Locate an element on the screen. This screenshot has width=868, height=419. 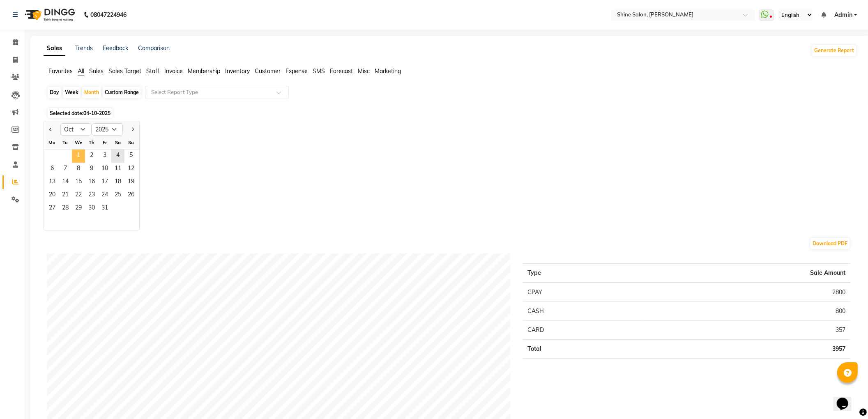
span: 2 is located at coordinates (92, 156).